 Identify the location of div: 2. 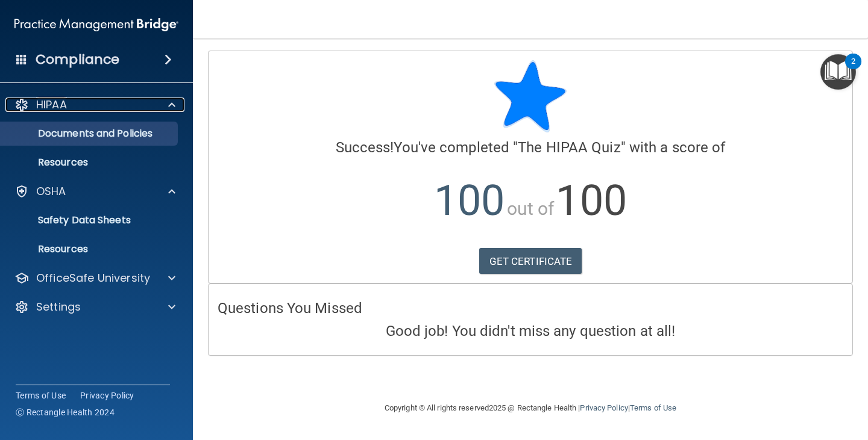
(853, 69).